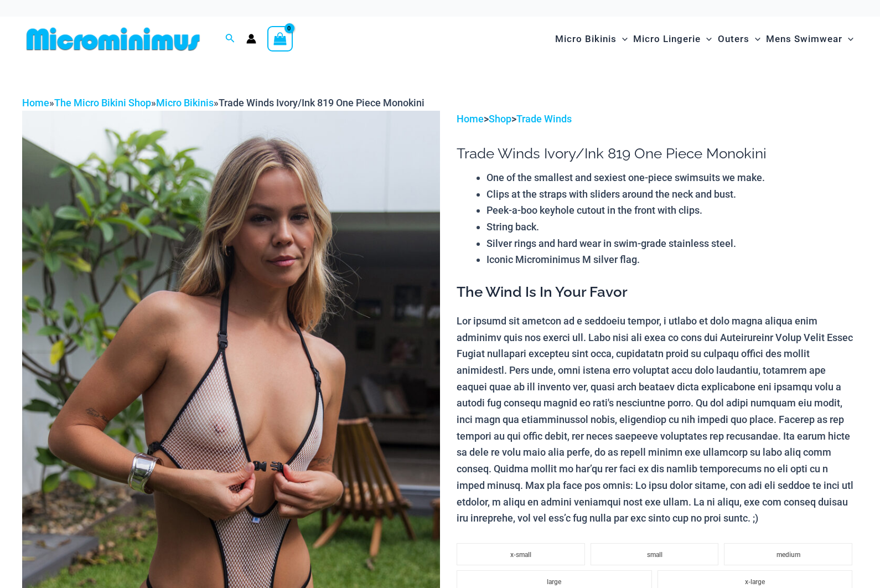  Describe the element at coordinates (657, 420) in the screenshot. I see `p: Lor ipsumd sit ametcon ad e seddoeiu tempor, i utlabo et dolo magna aliqua enim adminimv quis nos...` at that location.